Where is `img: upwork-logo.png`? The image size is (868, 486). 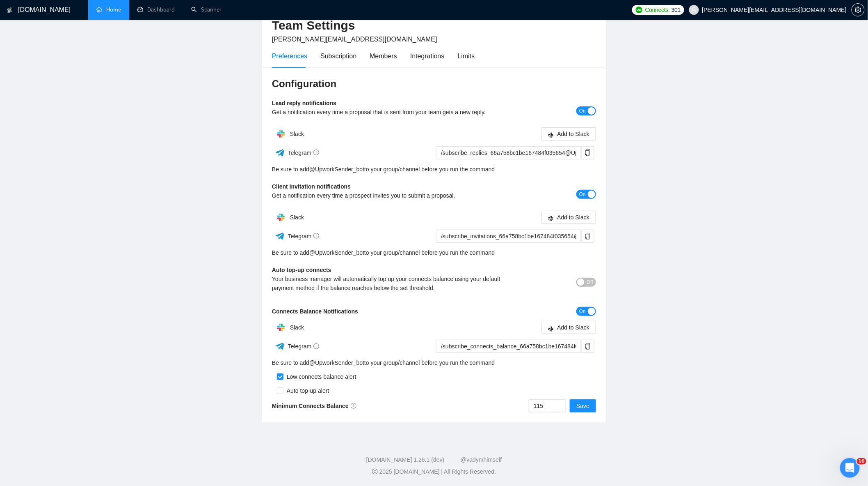
img: upwork-logo.png is located at coordinates (639, 10).